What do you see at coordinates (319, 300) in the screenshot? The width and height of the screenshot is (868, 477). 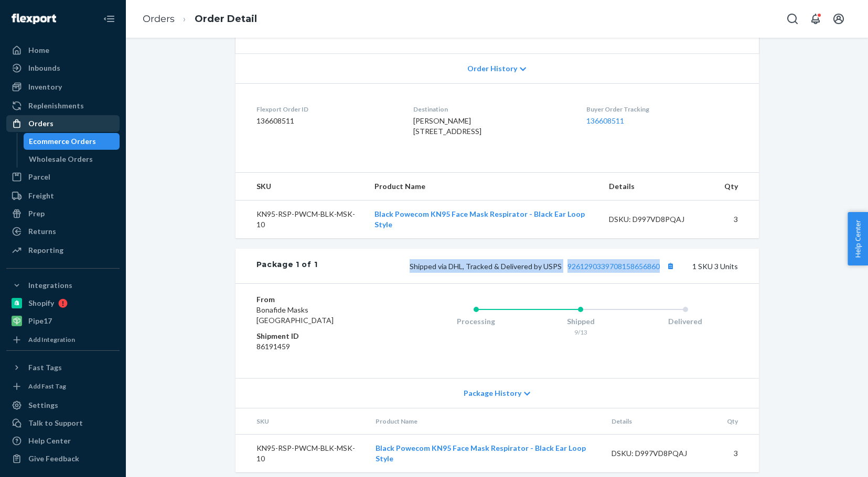 I see `dt: From` at bounding box center [319, 300].